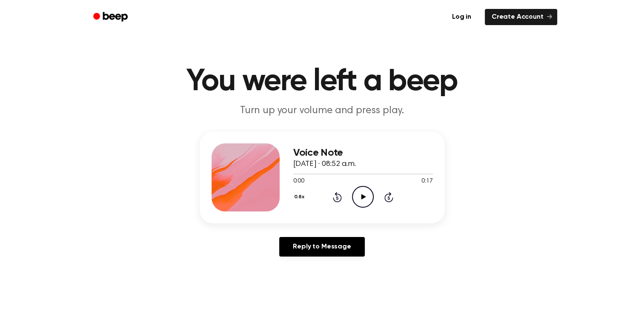  I want to click on span: 0:00, so click(299, 181).